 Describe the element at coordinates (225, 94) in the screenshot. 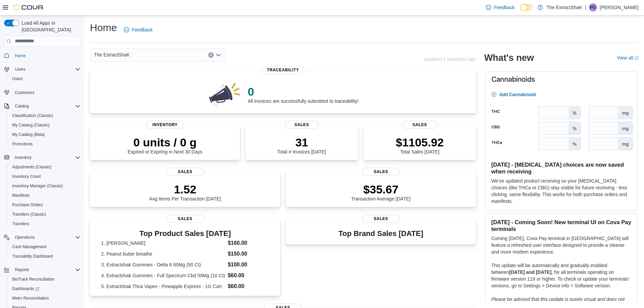

I see `img: 0` at that location.